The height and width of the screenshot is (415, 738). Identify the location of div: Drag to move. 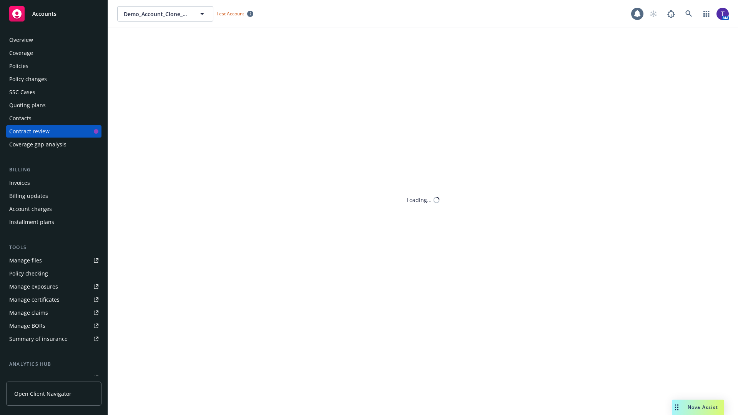
(676, 407).